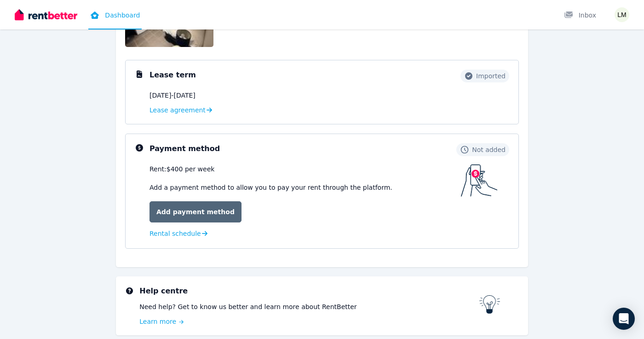 This screenshot has width=644, height=339. What do you see at coordinates (178, 110) in the screenshot?
I see `span: Lease agreement` at bounding box center [178, 110].